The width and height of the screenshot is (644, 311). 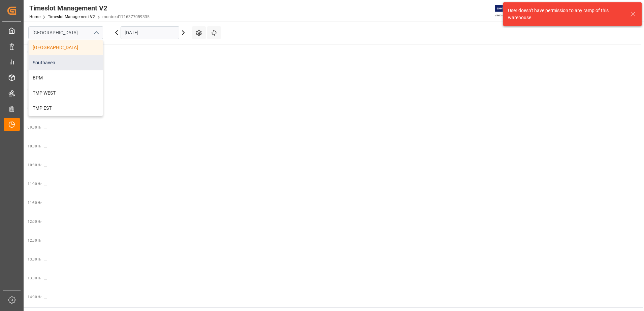 What do you see at coordinates (66, 108) in the screenshot?
I see `div: TMP EST` at bounding box center [66, 108].